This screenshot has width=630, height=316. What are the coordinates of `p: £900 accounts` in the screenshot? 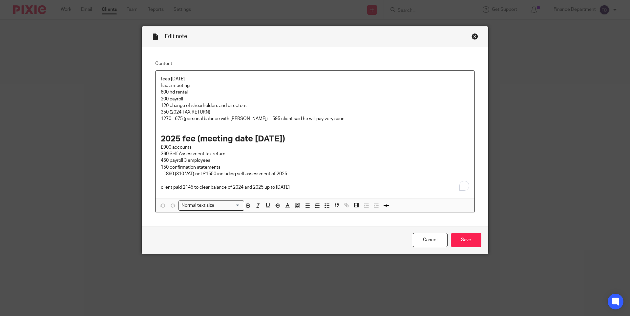 It's located at (315, 147).